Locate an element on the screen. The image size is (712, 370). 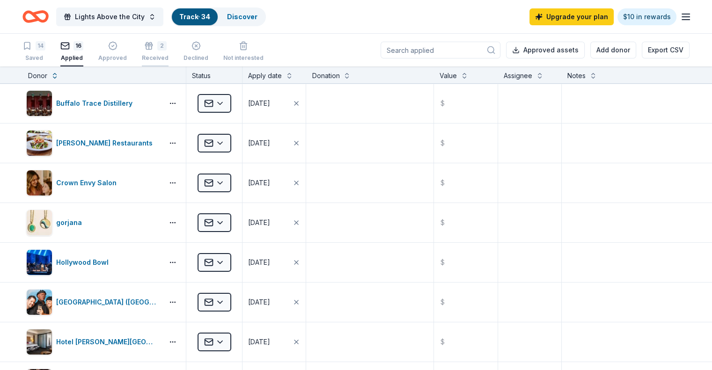
div: Hollywood Bowl is located at coordinates (84, 262).